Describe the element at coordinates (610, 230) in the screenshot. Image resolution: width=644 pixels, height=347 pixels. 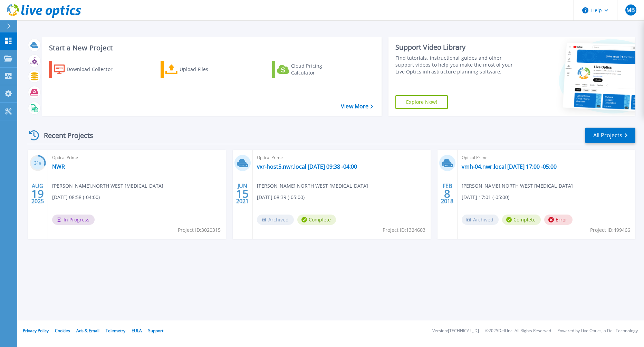
I see `span: Project ID: 499466` at that location.